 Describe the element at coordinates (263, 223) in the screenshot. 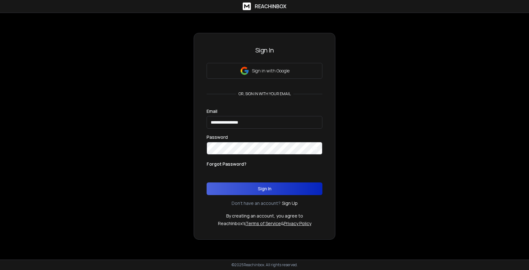

I see `a: Terms of Service` at that location.